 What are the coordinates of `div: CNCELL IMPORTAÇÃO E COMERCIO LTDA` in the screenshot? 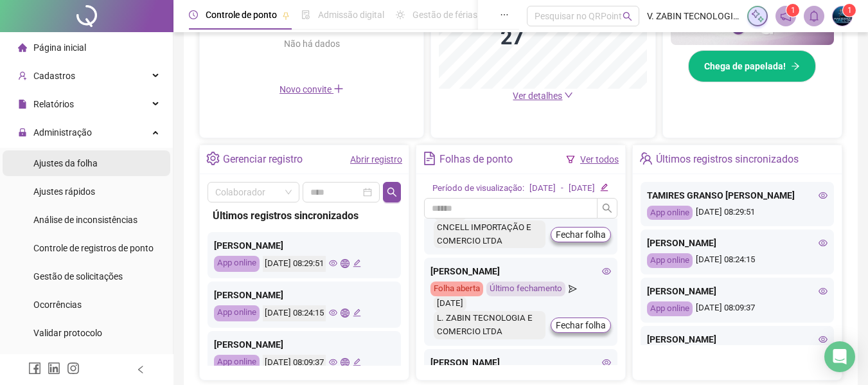 It's located at (490, 234).